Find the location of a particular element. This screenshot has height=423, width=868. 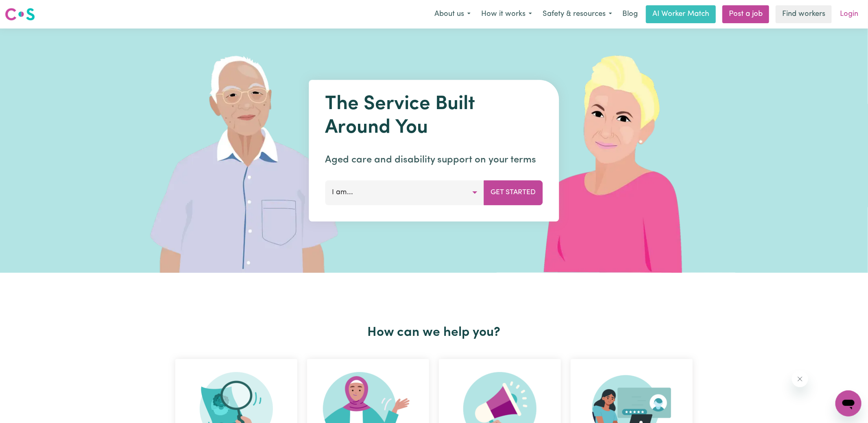

a: Find workers is located at coordinates (804, 14).